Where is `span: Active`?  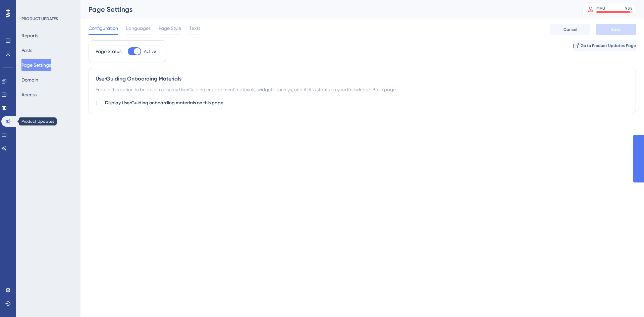
span: Active is located at coordinates (150, 51).